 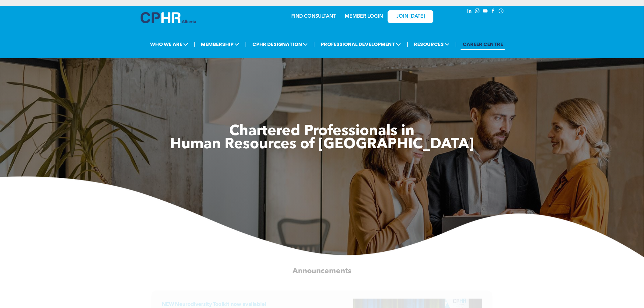 What do you see at coordinates (478, 11) in the screenshot?
I see `a: instagram` at bounding box center [478, 11].